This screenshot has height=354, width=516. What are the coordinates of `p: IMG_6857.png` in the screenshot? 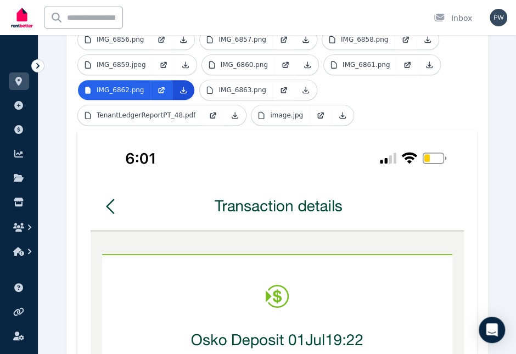 It's located at (242, 39).